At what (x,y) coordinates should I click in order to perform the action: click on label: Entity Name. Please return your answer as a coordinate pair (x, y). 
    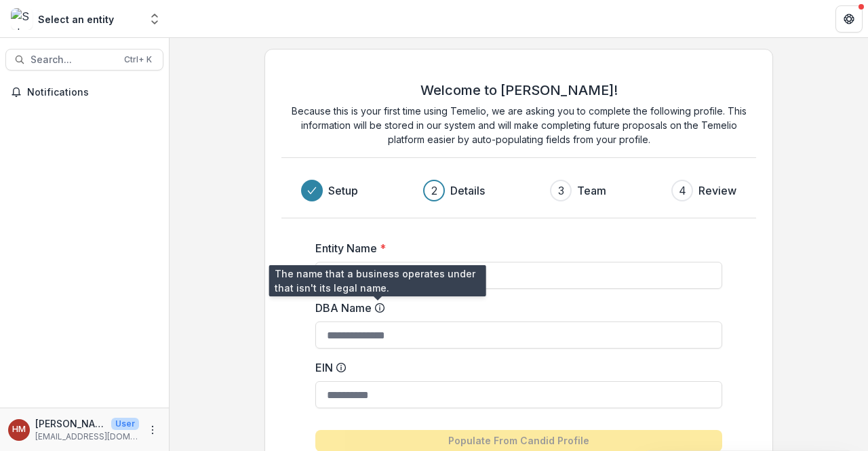
    Looking at the image, I should click on (514, 248).